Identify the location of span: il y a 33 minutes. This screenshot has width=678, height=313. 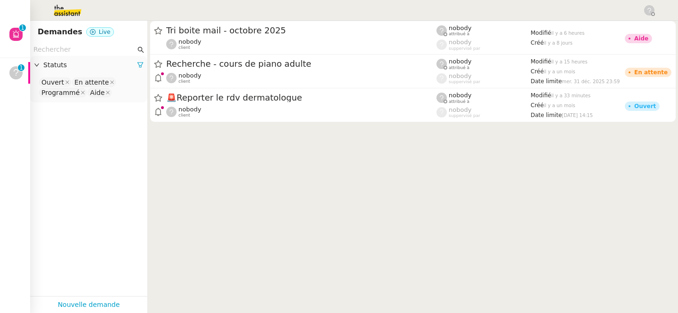
(571, 96).